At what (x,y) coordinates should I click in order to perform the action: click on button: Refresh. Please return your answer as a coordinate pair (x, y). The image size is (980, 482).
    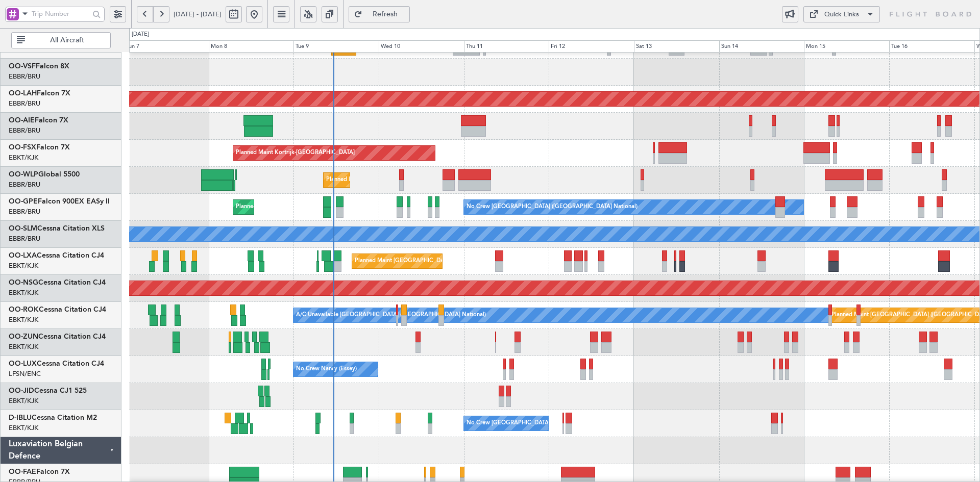
    Looking at the image, I should click on (379, 15).